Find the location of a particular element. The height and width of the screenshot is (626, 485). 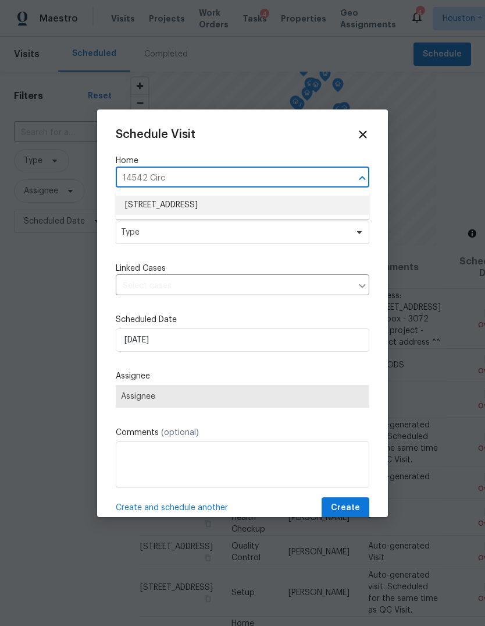

button: Close is located at coordinates (363, 178).